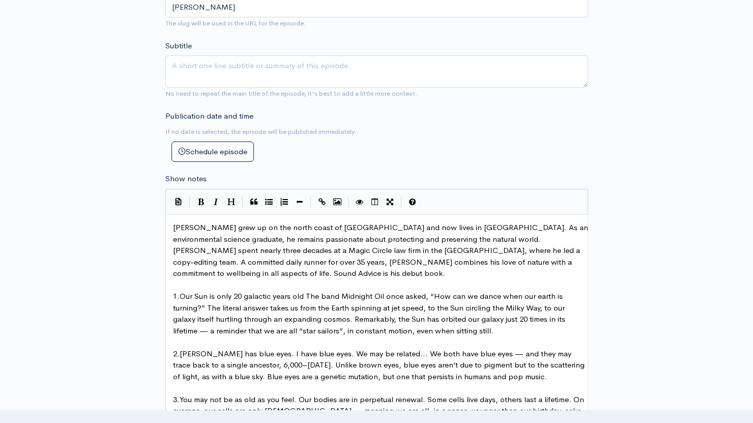 This screenshot has width=753, height=423. Describe the element at coordinates (179, 46) in the screenshot. I see `label: Subtitle` at that location.